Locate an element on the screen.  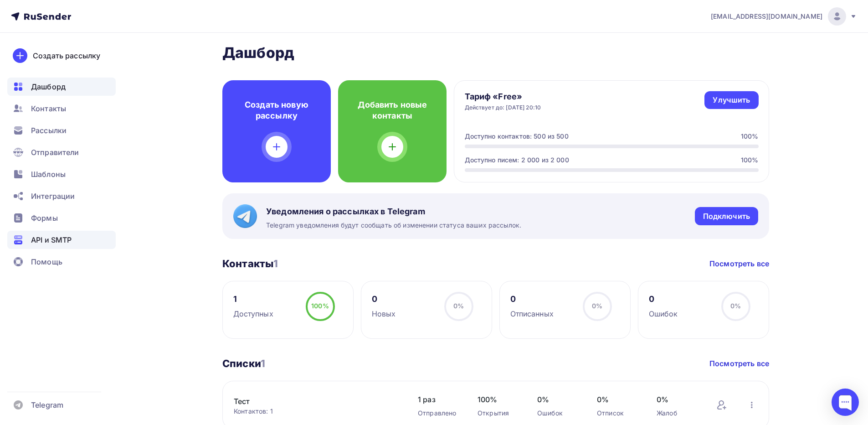
span: 1 раз is located at coordinates (438, 399).